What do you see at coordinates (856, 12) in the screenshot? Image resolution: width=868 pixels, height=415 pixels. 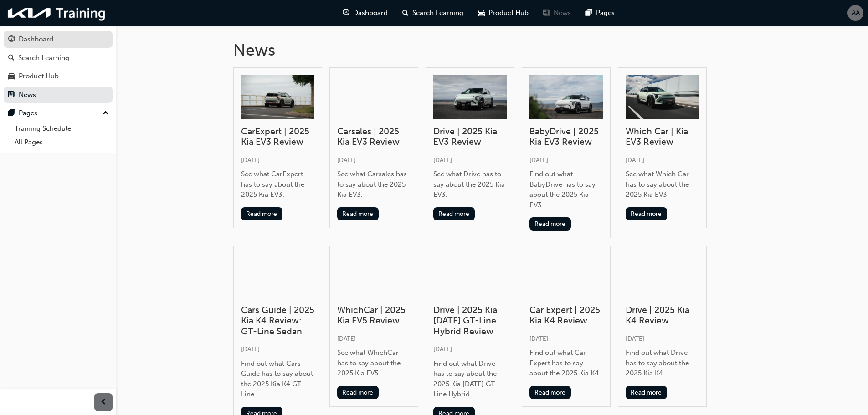 I see `button: AA` at bounding box center [856, 12].